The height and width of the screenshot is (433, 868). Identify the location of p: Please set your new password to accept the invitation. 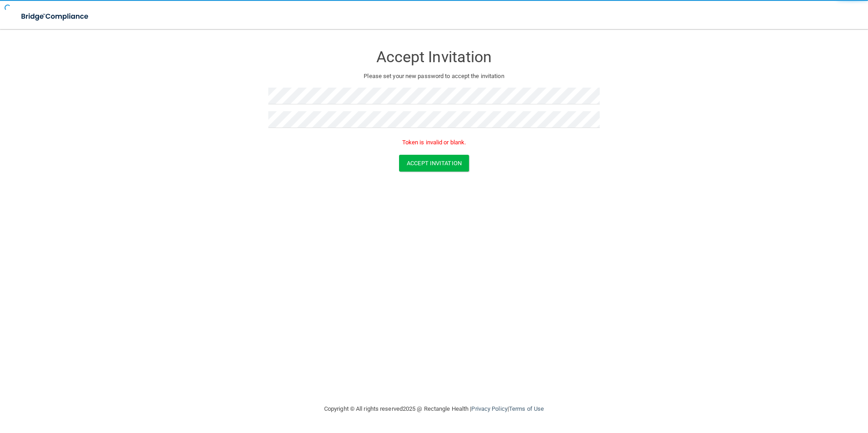
(434, 76).